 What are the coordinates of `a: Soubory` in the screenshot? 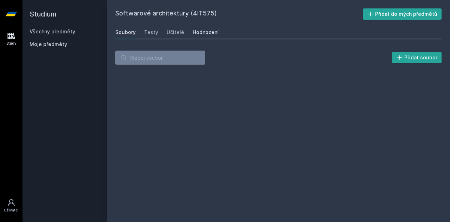 It's located at (126, 32).